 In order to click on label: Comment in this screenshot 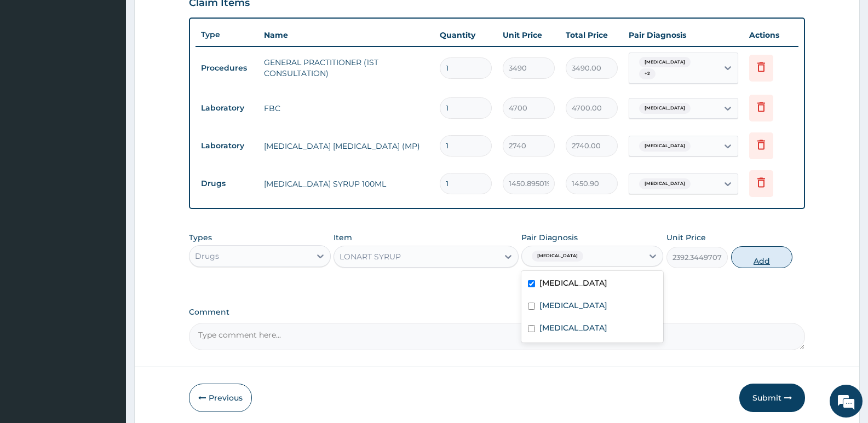, I will do `click(497, 312)`.